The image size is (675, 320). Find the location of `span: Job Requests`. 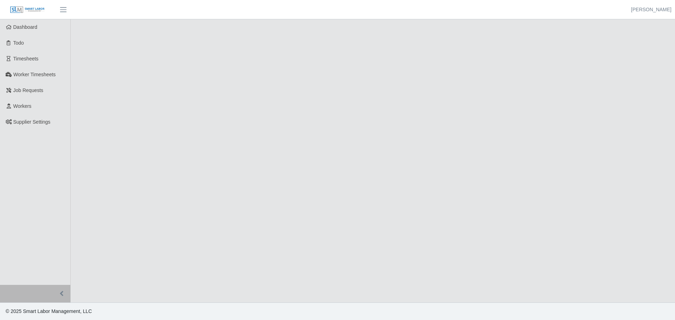

span: Job Requests is located at coordinates (28, 90).